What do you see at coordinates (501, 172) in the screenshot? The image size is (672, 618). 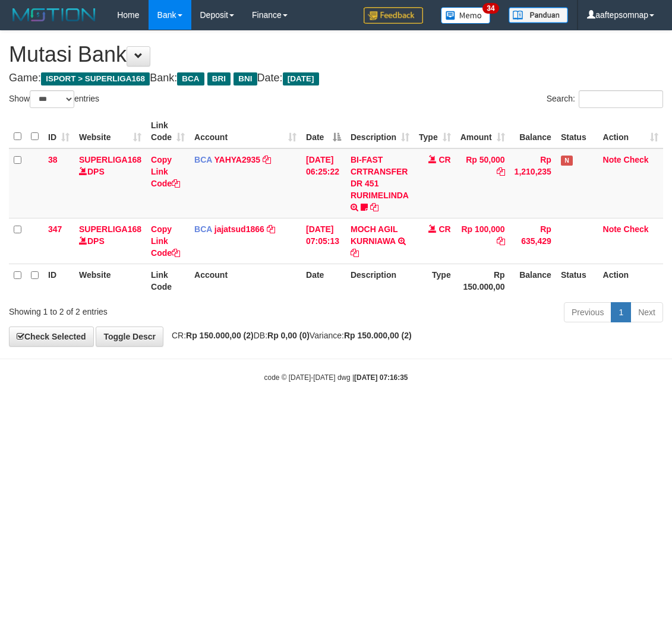 I see `a: Copy Rp 50,000 to clipboard` at bounding box center [501, 172].